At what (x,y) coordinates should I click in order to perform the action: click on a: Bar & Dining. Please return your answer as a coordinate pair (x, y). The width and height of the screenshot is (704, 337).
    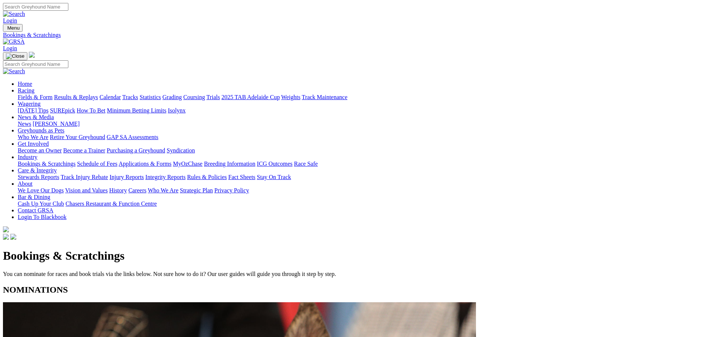
    Looking at the image, I should click on (34, 197).